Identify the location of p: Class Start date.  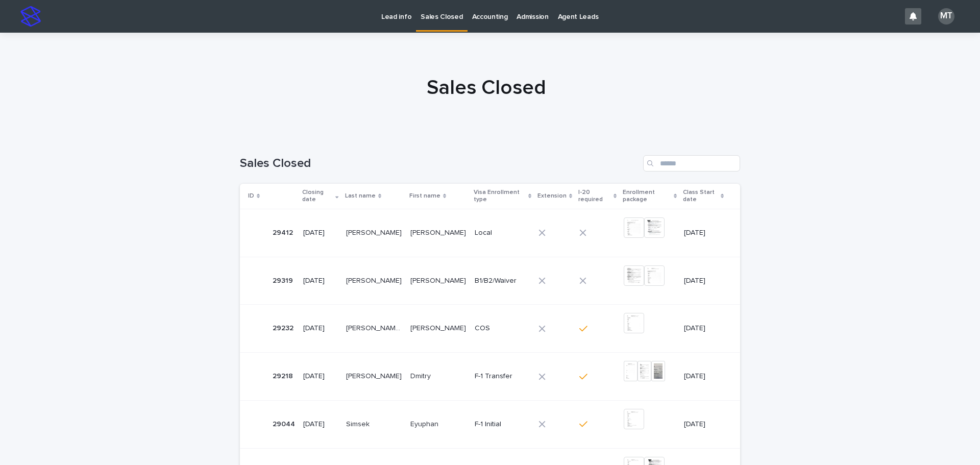
(701, 197).